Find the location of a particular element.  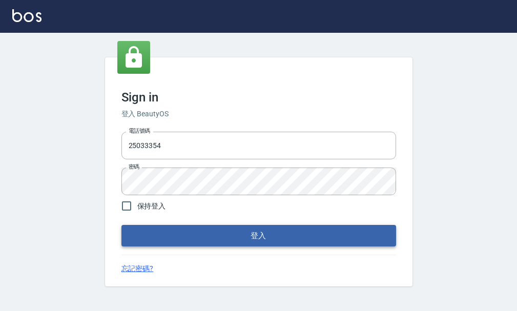

img: Logo is located at coordinates (27, 15).